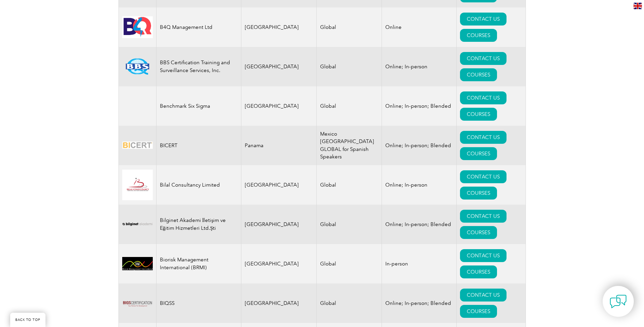 Image resolution: width=644 pixels, height=327 pixels. Describe the element at coordinates (138, 66) in the screenshot. I see `img: 81a8cf56-15af-ea11-a812-000d3a79722d-logo.png` at that location.